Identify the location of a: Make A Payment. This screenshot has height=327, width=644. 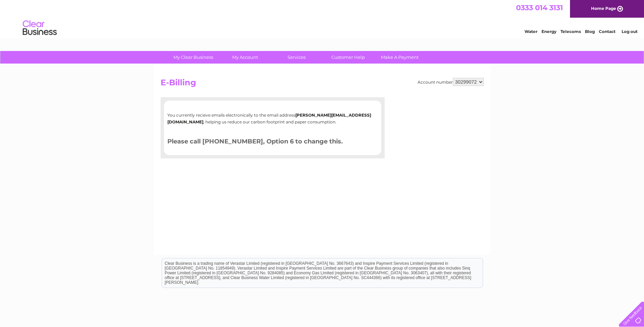
(400, 57).